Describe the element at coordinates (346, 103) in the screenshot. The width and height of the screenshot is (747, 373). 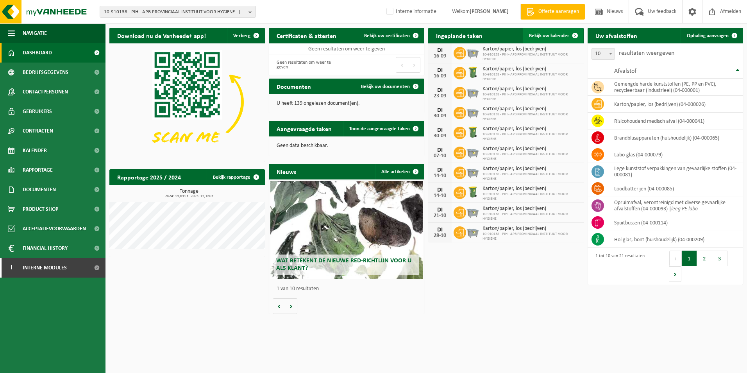
I see `p: U heeft 139 ongelezen document(en).` at that location.